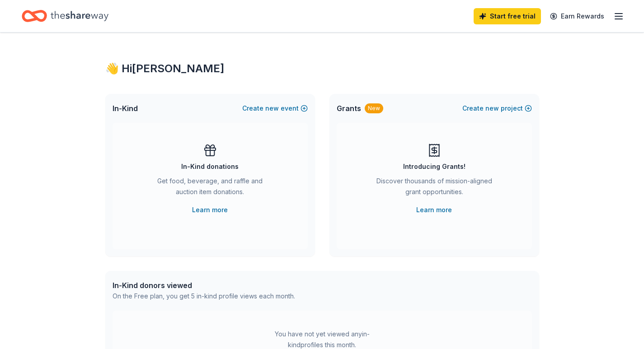 The width and height of the screenshot is (644, 349). What do you see at coordinates (275, 108) in the screenshot?
I see `button: Createnewevent` at bounding box center [275, 108].